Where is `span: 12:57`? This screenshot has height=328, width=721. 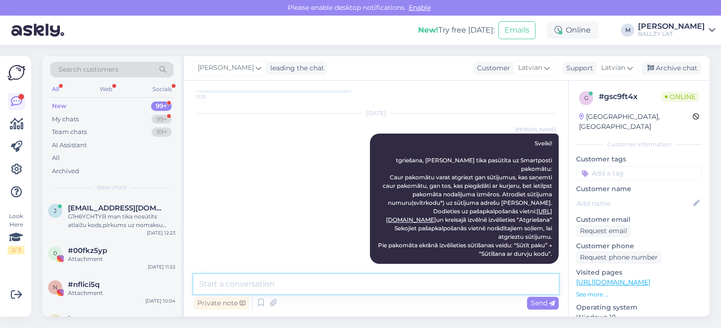
span: 12:57 is located at coordinates (538, 268).